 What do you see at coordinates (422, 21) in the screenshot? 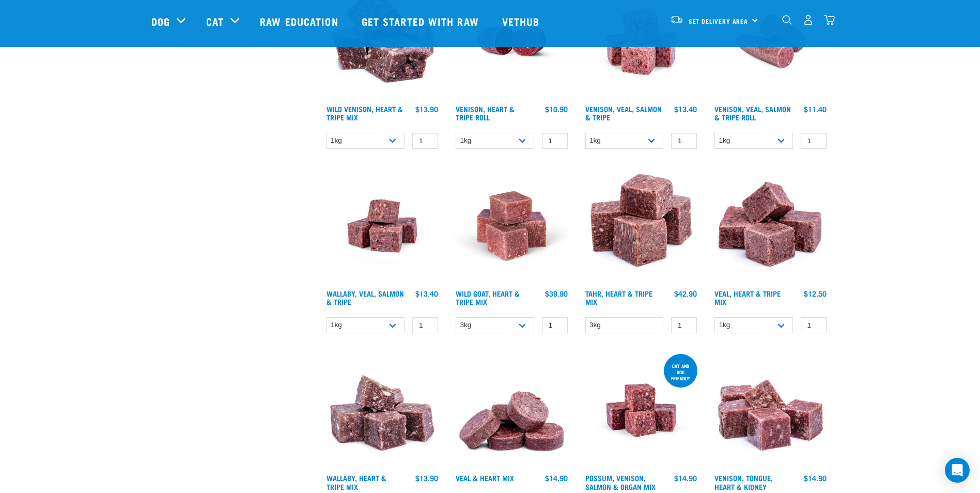
I see `a: Get started with Raw` at bounding box center [422, 21].